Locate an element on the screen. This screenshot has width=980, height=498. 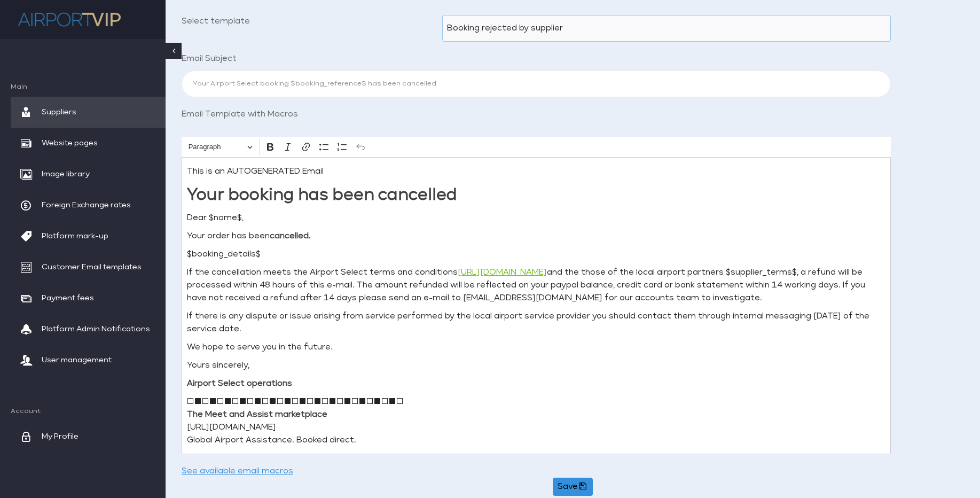
strong: cancelled. is located at coordinates (290, 236).